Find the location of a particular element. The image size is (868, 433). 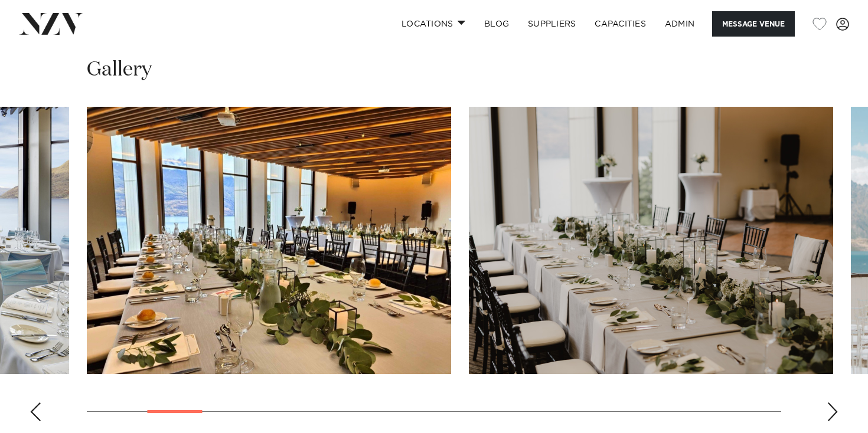

a: SUPPLIERS is located at coordinates (551, 23).